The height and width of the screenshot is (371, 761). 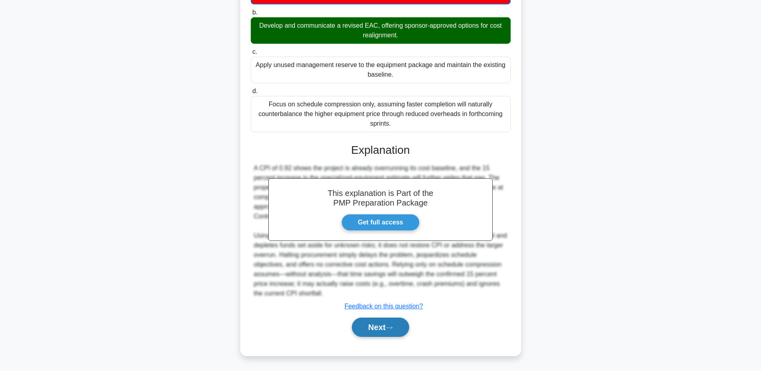 What do you see at coordinates (380, 222) in the screenshot?
I see `a: Get full access` at bounding box center [380, 222].